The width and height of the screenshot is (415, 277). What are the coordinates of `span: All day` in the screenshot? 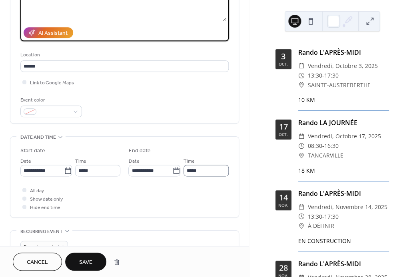 It's located at (37, 191).